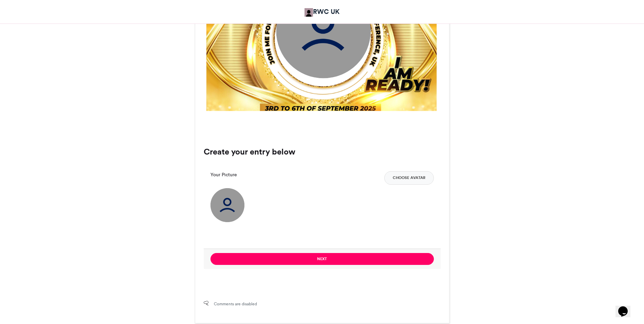  What do you see at coordinates (322, 12) in the screenshot?
I see `a: RWC UK` at bounding box center [322, 12].